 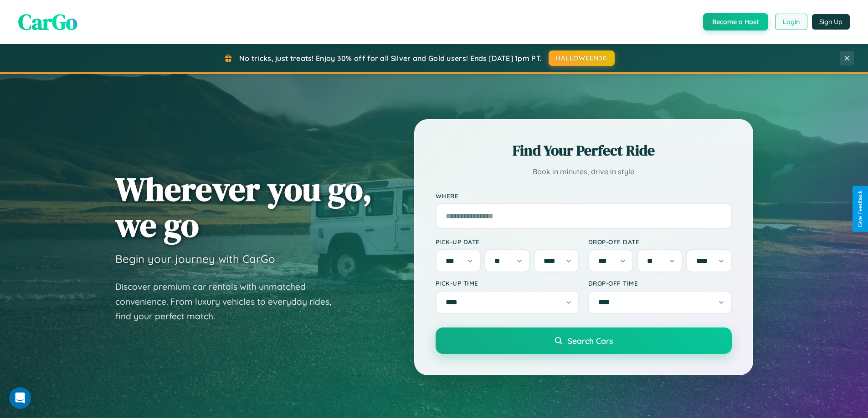 What do you see at coordinates (660, 283) in the screenshot?
I see `label: Drop-off Time` at bounding box center [660, 283].